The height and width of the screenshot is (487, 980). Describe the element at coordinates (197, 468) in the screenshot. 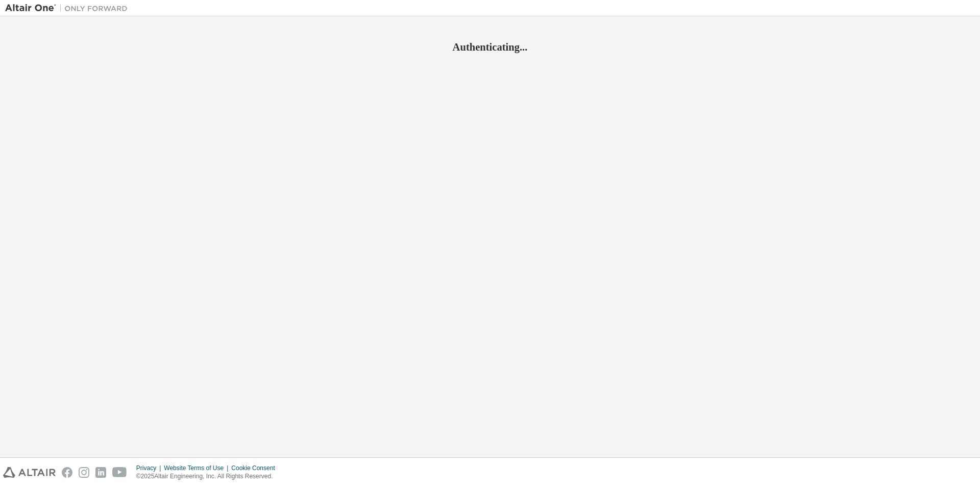

I see `div: Website Terms of Use` at that location.